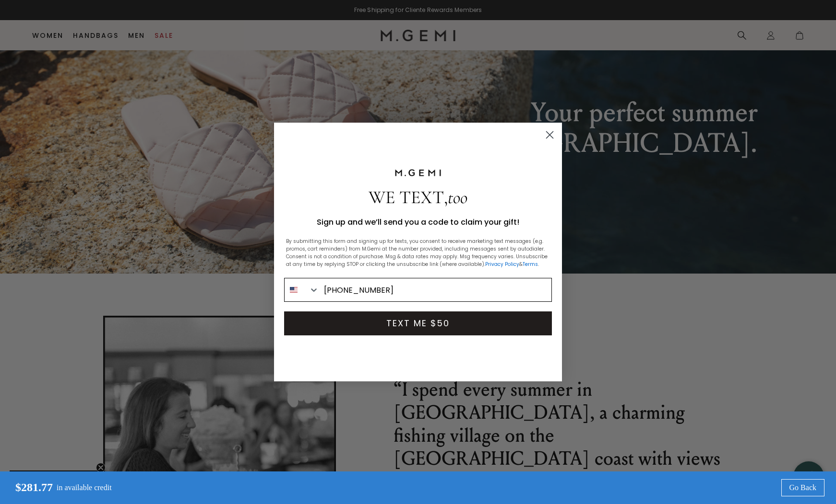 The height and width of the screenshot is (504, 836). I want to click on p: $281.77, so click(30, 488).